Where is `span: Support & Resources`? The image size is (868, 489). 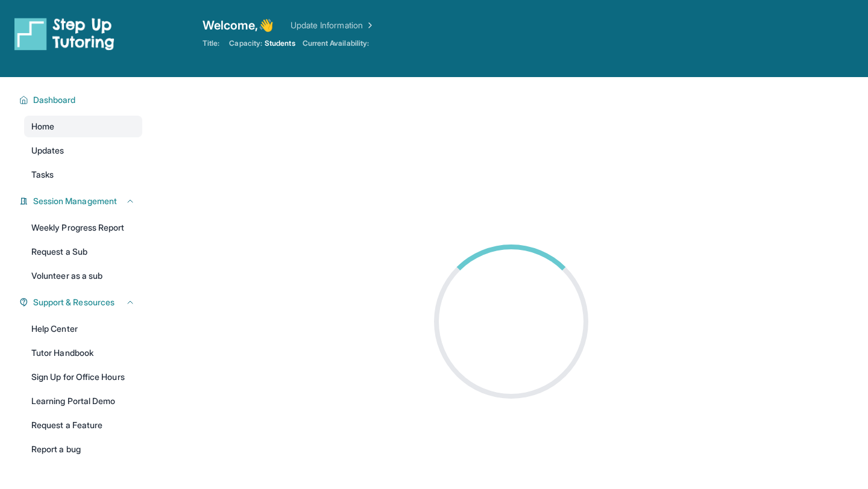
span: Support & Resources is located at coordinates (73, 303).